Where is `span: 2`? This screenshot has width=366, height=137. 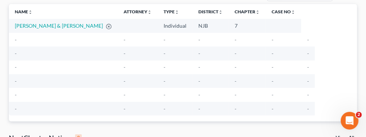 span: 2 is located at coordinates (359, 115).